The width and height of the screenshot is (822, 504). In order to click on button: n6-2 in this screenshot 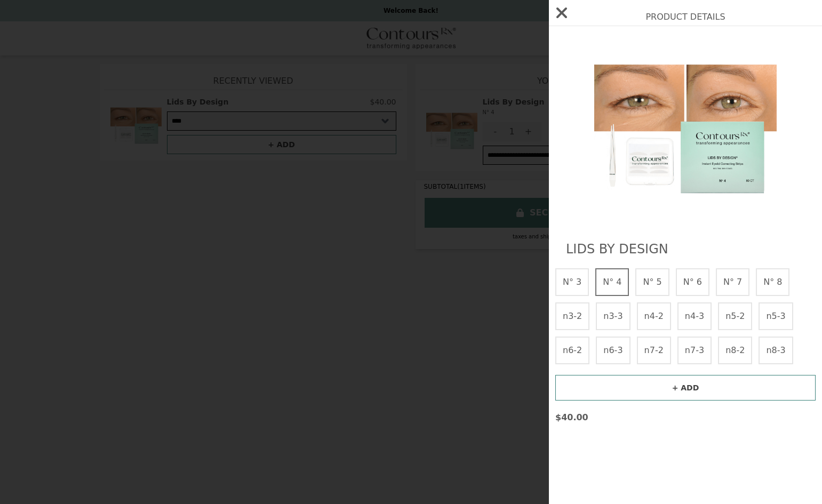, I will do `click(572, 351)`.